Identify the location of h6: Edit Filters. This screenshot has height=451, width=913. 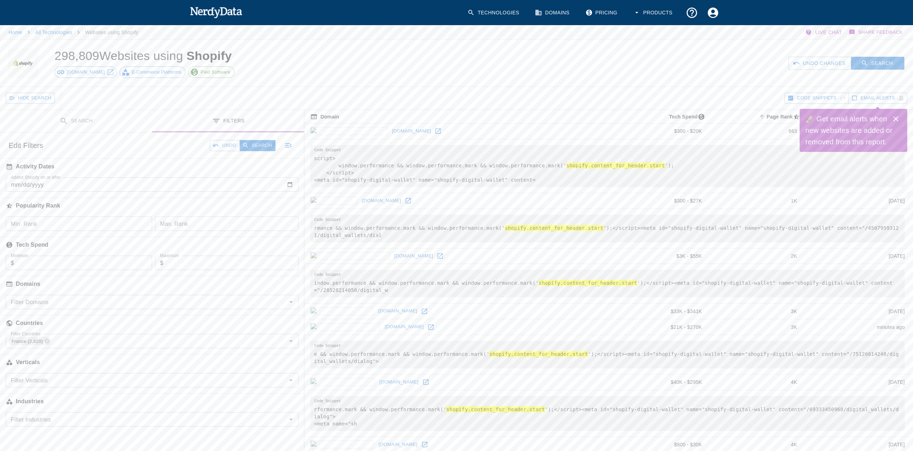
(26, 145).